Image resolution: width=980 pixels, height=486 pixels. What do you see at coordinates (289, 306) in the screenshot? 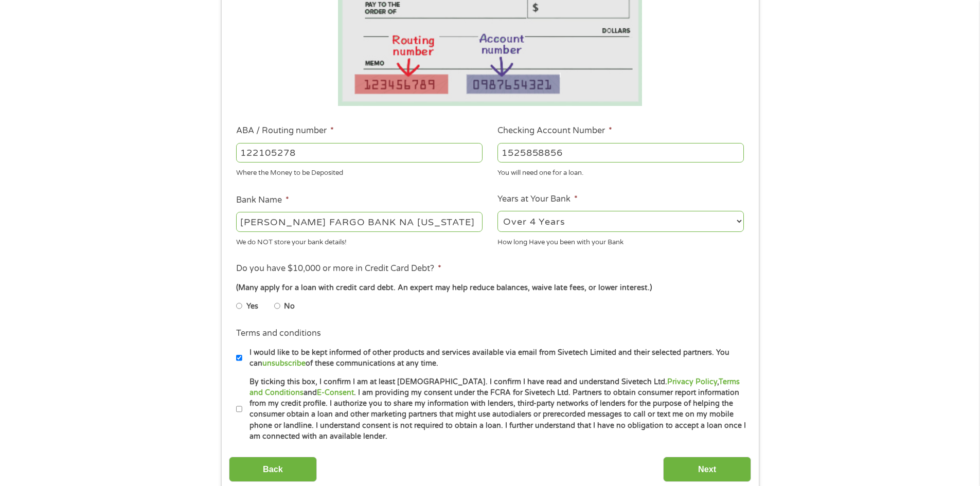
I see `label: No` at bounding box center [289, 306].